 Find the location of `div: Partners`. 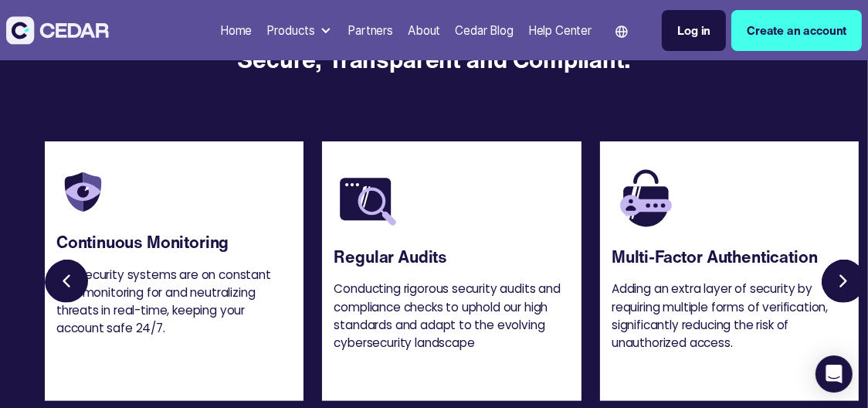

div: Partners is located at coordinates (370, 30).